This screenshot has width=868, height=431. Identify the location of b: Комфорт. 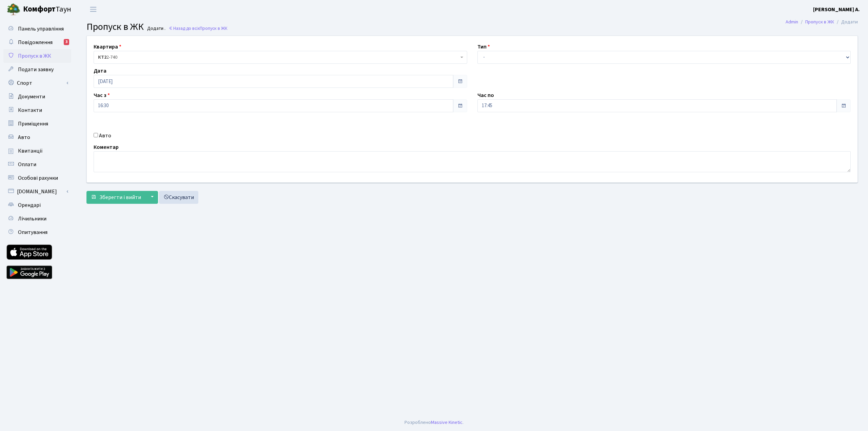
(39, 9).